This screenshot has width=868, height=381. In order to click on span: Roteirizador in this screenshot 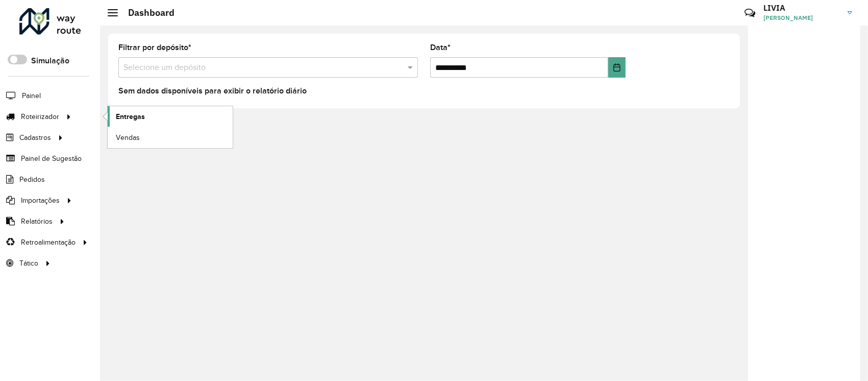, I will do `click(40, 116)`.